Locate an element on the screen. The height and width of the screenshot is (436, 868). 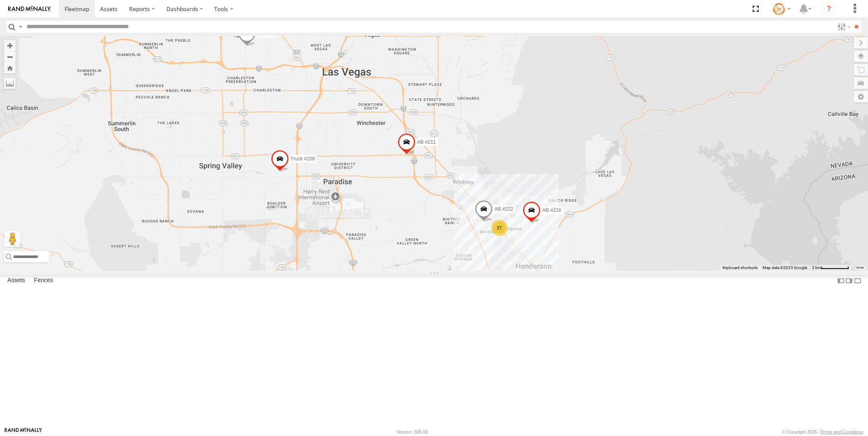
img: rand-logo.svg is located at coordinates (29, 9).